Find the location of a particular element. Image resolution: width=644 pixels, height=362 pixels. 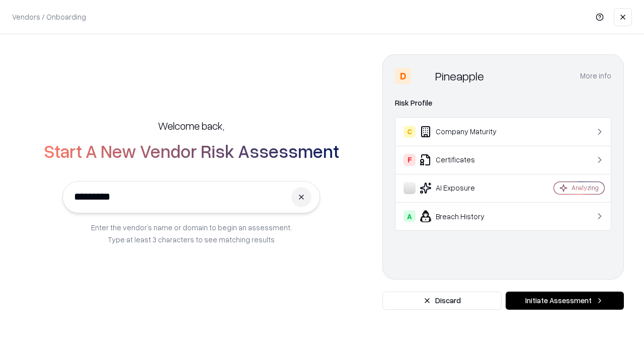

h2: Start A New Vendor Risk Assessment is located at coordinates (191, 151).